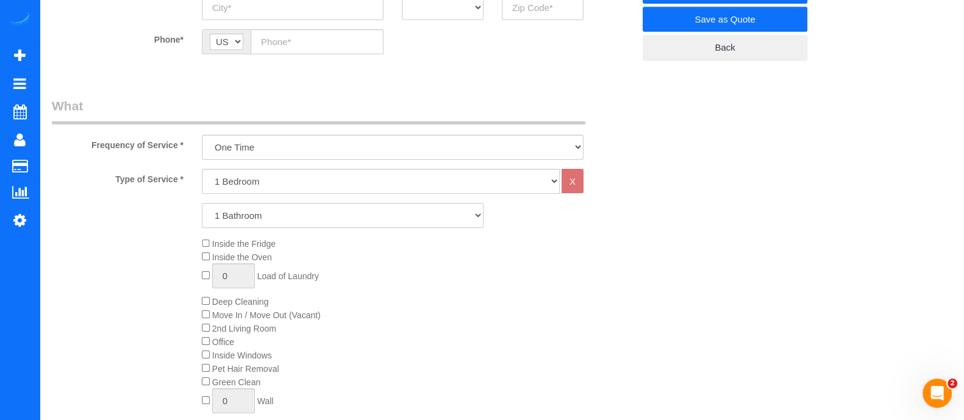 This screenshot has width=964, height=420. I want to click on span: Green Clean, so click(236, 382).